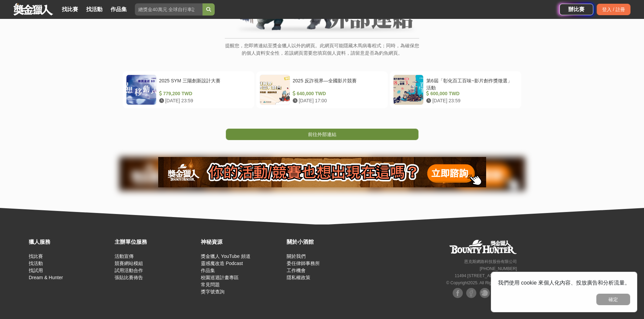 The width and height of the screenshot is (644, 319). Describe the element at coordinates (485, 293) in the screenshot. I see `img: Plurk` at that location.